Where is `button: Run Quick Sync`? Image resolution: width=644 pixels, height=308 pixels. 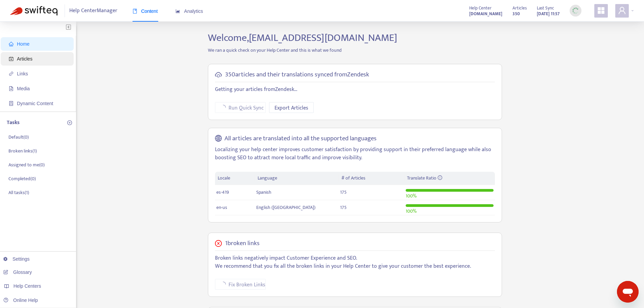 button: Run Quick Sync is located at coordinates (240, 107).